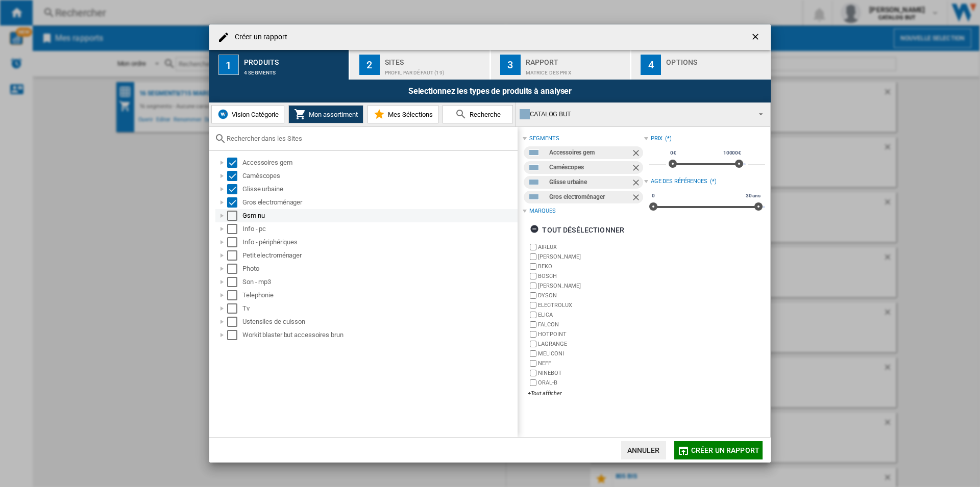 This screenshot has width=980, height=487. Describe the element at coordinates (258, 37) in the screenshot. I see `h4: Créer un rapport` at that location.